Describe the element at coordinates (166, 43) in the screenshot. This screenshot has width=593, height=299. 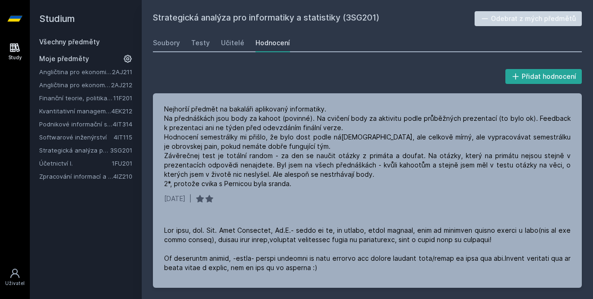
I see `a: Soubory` at that location.